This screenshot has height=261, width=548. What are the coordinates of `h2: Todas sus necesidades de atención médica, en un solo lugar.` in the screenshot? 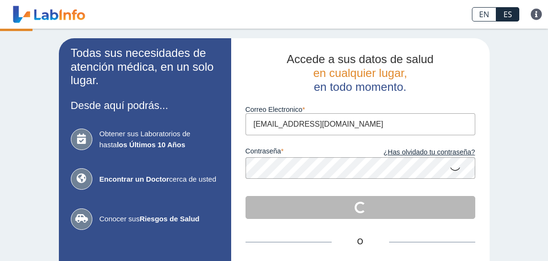 It's located at (145, 67).